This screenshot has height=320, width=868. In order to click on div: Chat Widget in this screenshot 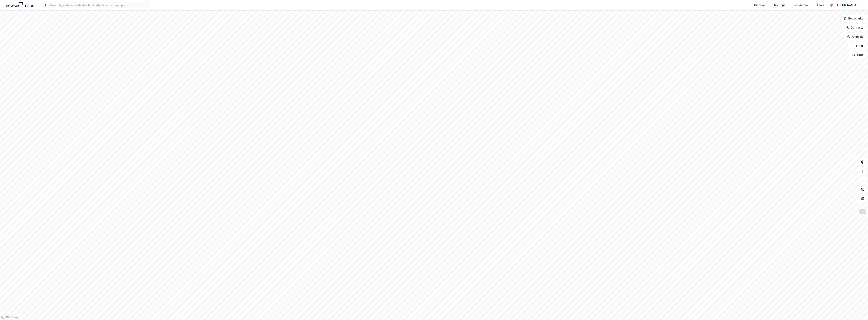, I will do `click(858, 311)`.